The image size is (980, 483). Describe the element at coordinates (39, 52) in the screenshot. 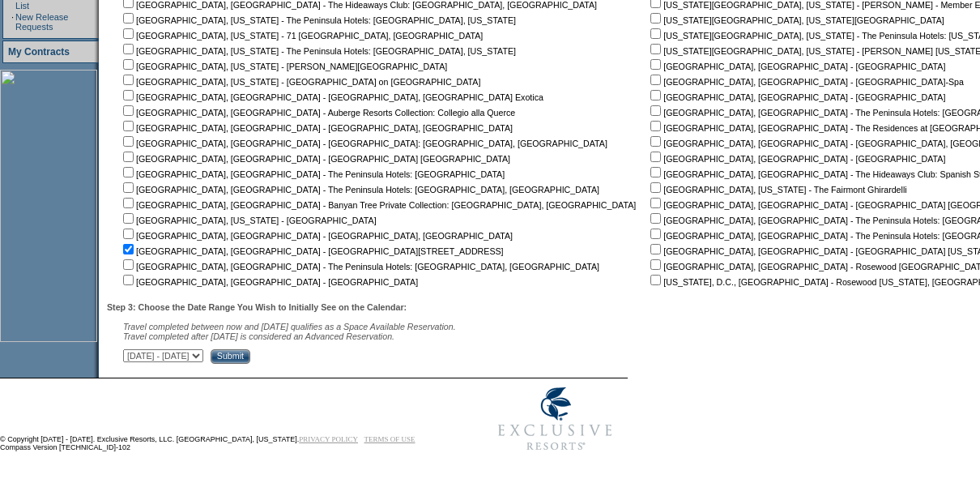

I see `a: My Contracts` at that location.